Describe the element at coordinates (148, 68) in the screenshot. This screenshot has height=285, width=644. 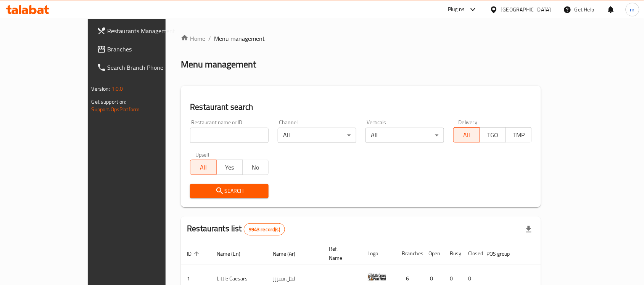
I see `span: Search Branch Phone` at that location.